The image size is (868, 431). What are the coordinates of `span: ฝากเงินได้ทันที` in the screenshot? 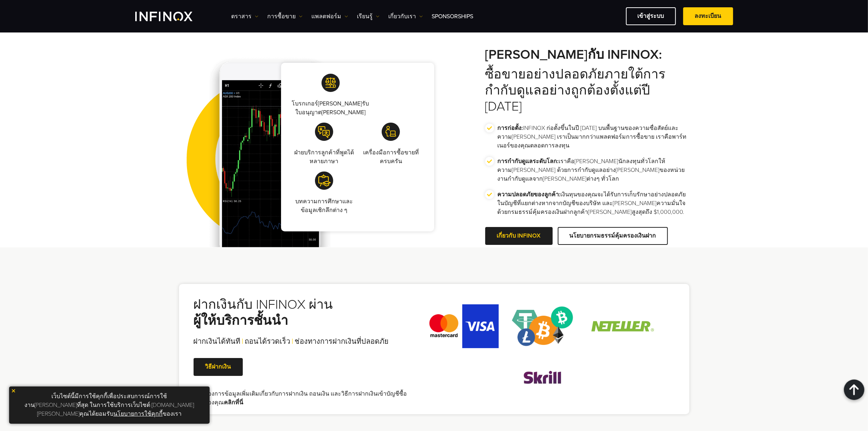 It's located at (217, 342).